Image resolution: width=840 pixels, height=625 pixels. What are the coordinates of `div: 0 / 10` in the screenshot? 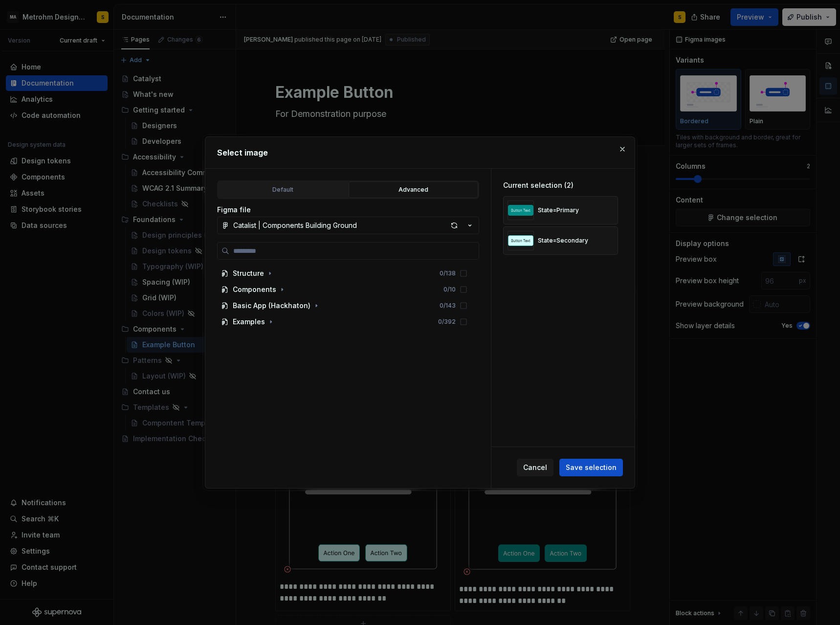 It's located at (449, 290).